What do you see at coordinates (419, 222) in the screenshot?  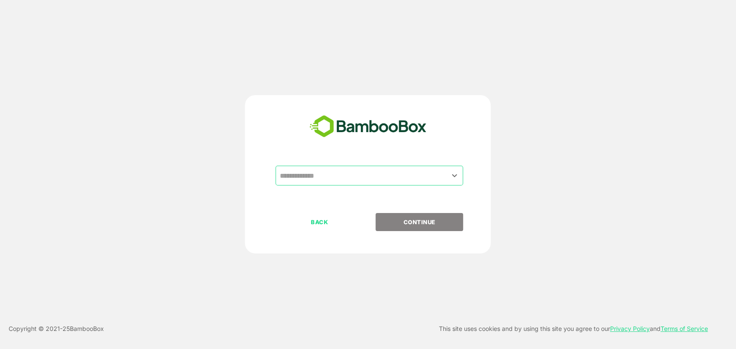 I see `p: CONTINUE` at bounding box center [419, 222].